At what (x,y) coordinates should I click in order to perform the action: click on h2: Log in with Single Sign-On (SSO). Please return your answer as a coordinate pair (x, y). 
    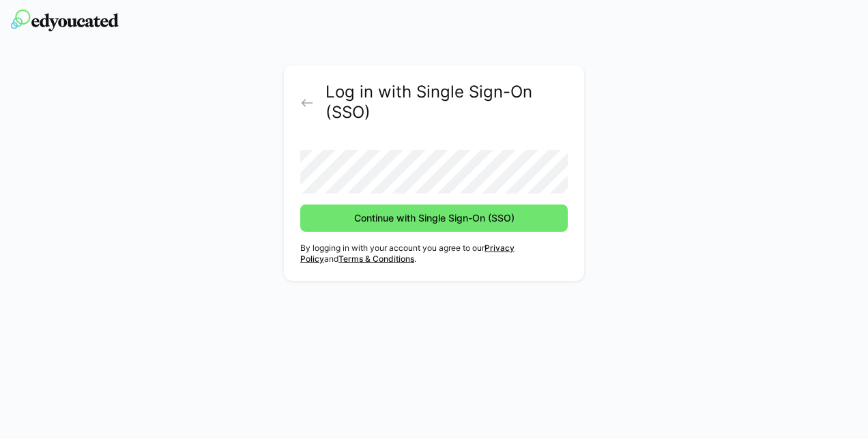
    Looking at the image, I should click on (446, 102).